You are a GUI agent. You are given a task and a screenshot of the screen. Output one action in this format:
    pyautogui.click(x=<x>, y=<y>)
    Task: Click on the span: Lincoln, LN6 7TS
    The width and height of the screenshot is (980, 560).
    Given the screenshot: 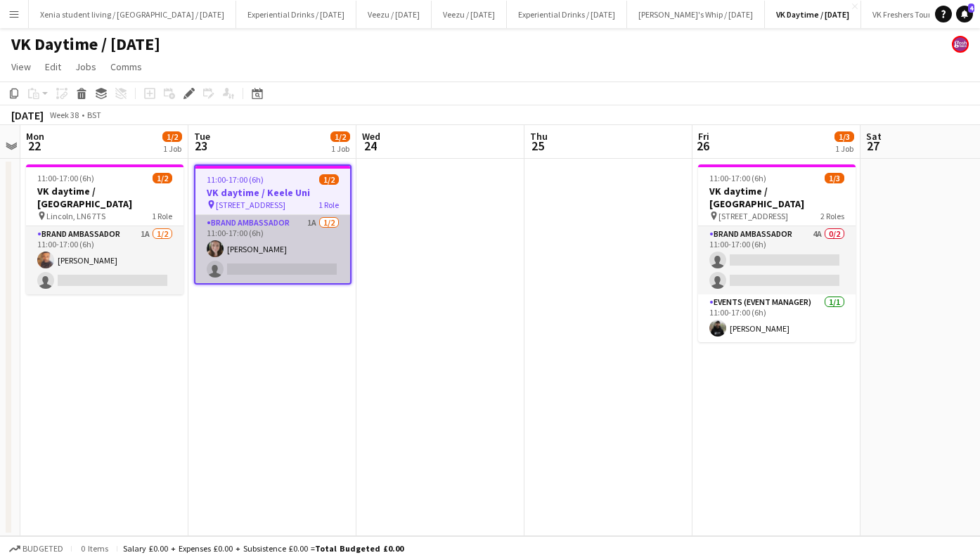 What is the action you would take?
    pyautogui.click(x=76, y=216)
    